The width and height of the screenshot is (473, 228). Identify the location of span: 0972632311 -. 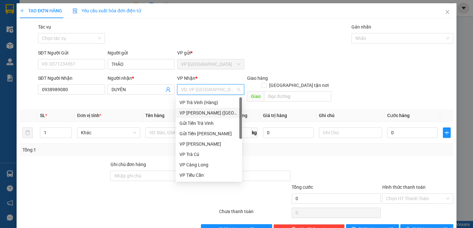
(32, 38).